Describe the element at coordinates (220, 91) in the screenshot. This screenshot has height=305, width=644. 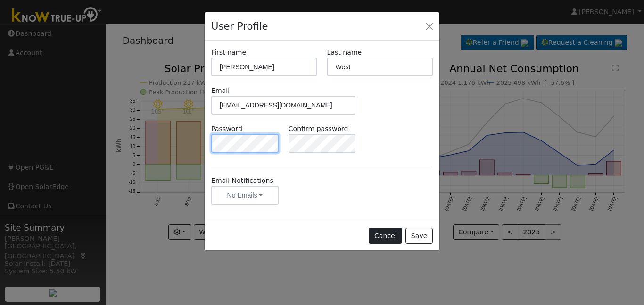
I see `label: Email` at that location.